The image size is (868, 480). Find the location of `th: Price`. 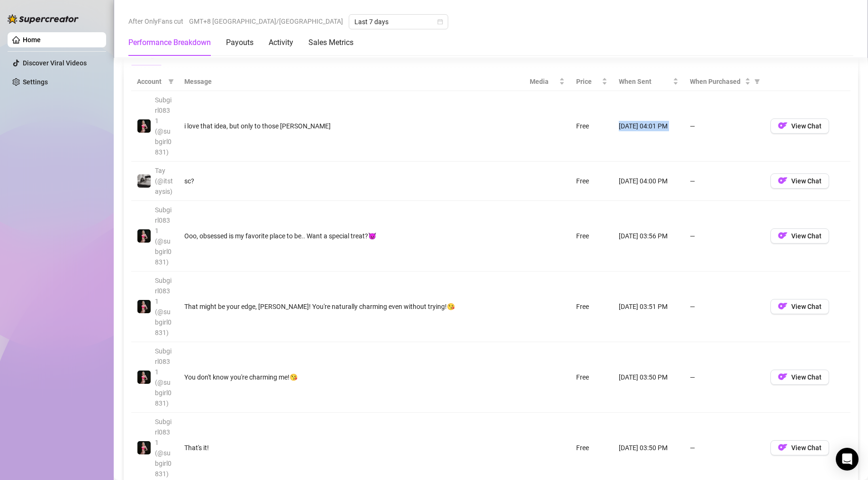

th: Price is located at coordinates (592, 81).